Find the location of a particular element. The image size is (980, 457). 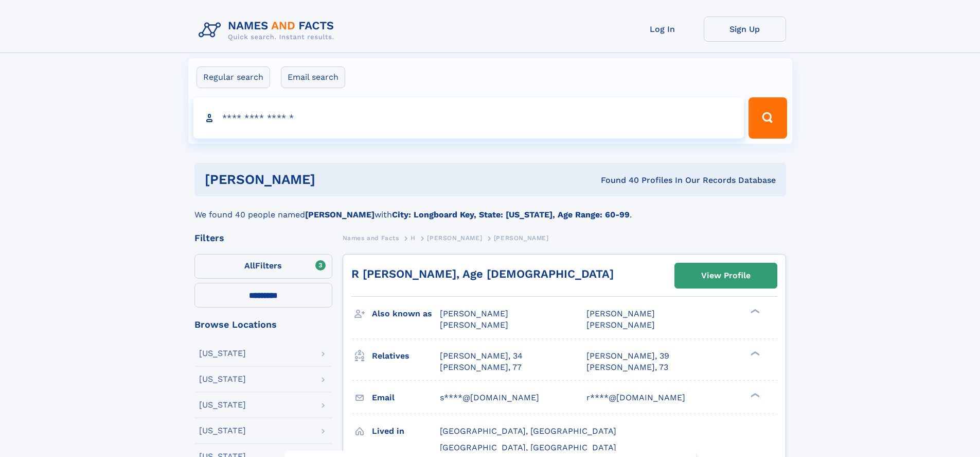

span: All is located at coordinates (250, 265).